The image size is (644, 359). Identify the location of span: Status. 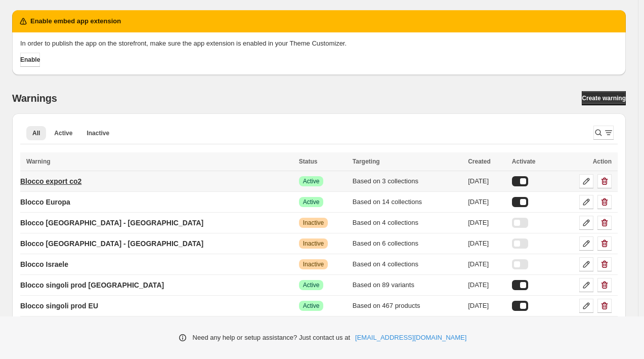
(308, 161).